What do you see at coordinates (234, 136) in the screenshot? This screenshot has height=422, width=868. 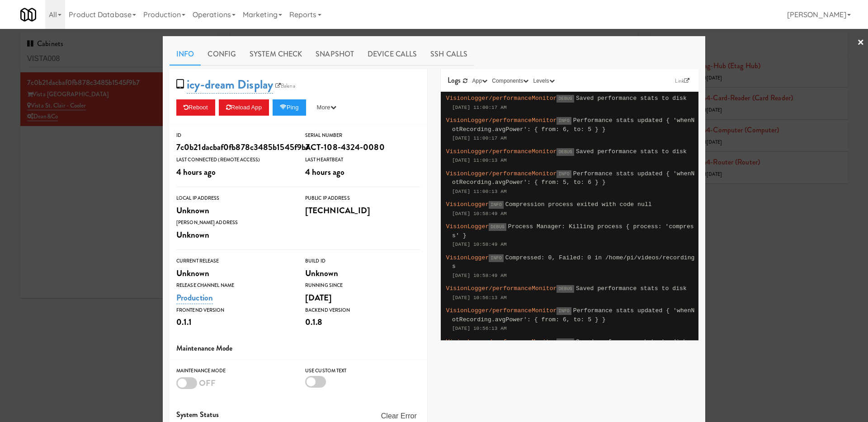 I see `div: ID` at bounding box center [234, 136].